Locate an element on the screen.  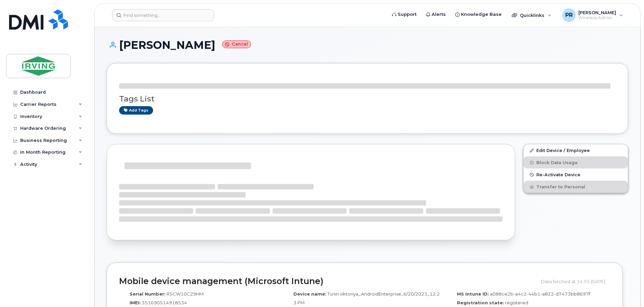
a: Add tags is located at coordinates (136, 110).